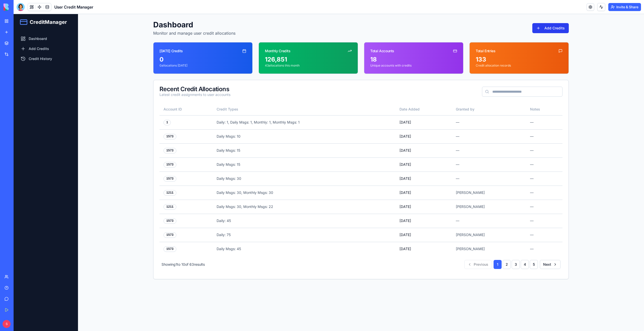 The height and width of the screenshot is (331, 644). Describe the element at coordinates (181, 11) in the screenshot. I see `h1: Dashboard` at that location.